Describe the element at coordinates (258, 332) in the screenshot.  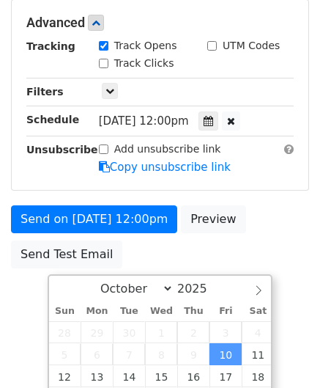
I see `span: October 4, 2025` at that location.